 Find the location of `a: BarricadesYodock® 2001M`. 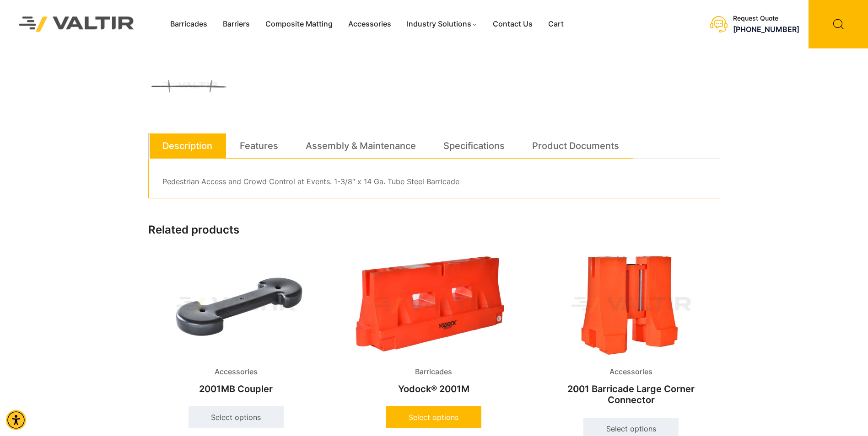

a: BarricadesYodock® 2001M is located at coordinates (433, 326).